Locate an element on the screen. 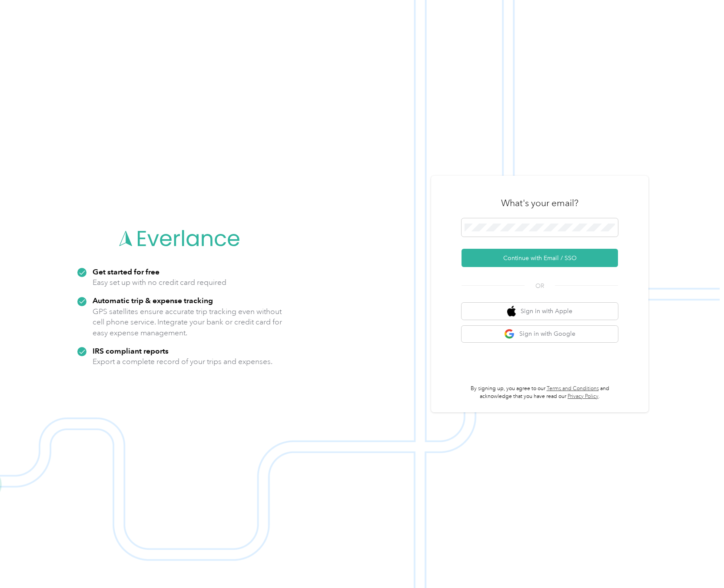 The width and height of the screenshot is (724, 588). span: OR is located at coordinates (540, 286).